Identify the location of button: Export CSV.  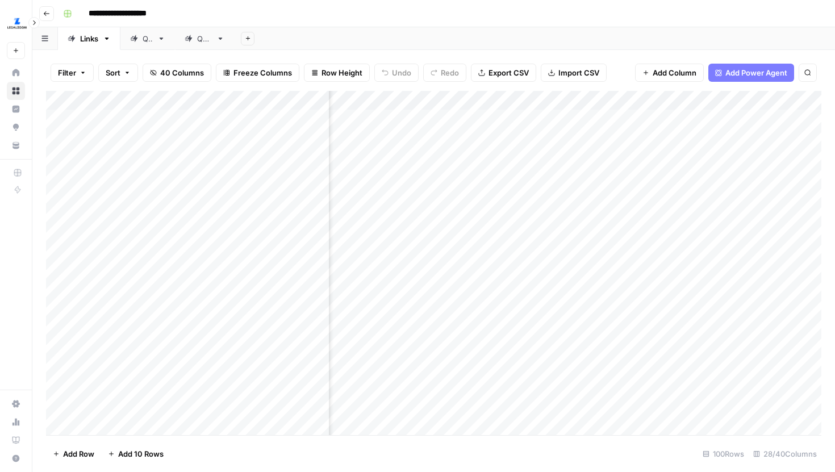
(503, 73).